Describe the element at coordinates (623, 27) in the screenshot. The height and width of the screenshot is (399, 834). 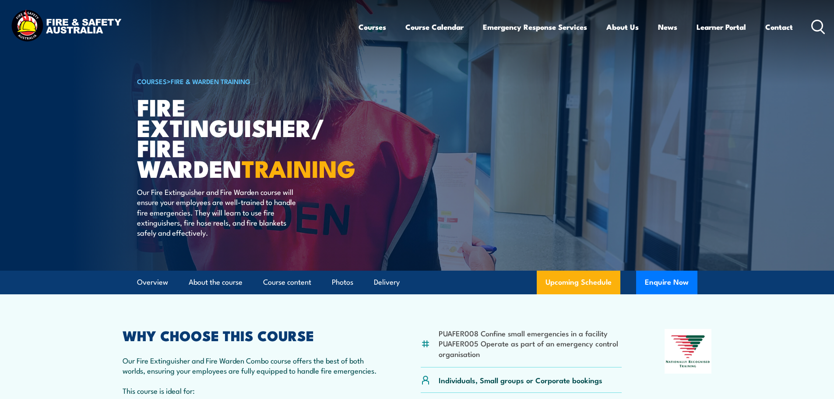
I see `a: About Us` at that location.